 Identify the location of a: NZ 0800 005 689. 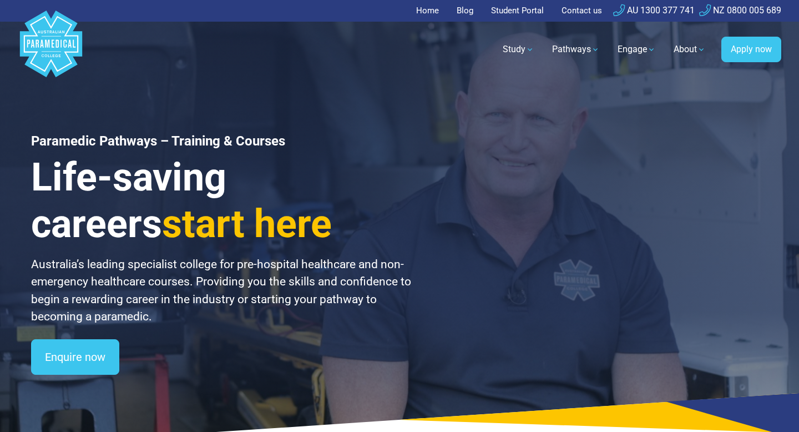
(741, 10).